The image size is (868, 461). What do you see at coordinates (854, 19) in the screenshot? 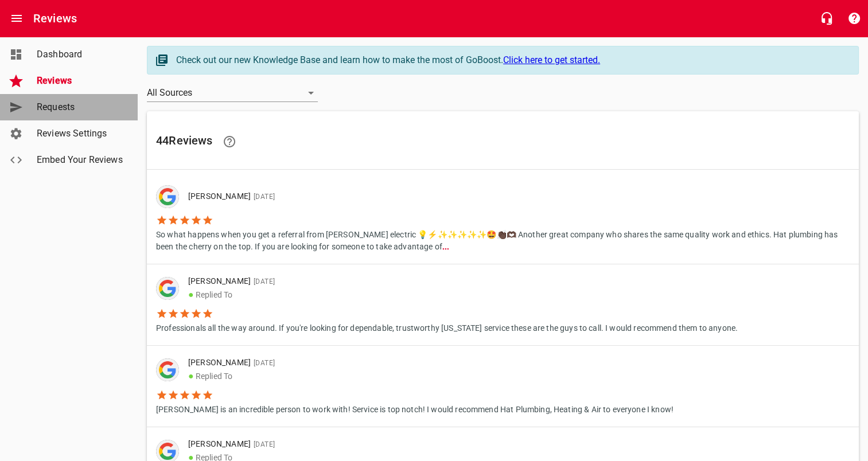
I see `button: Support Portal` at bounding box center [854, 19].